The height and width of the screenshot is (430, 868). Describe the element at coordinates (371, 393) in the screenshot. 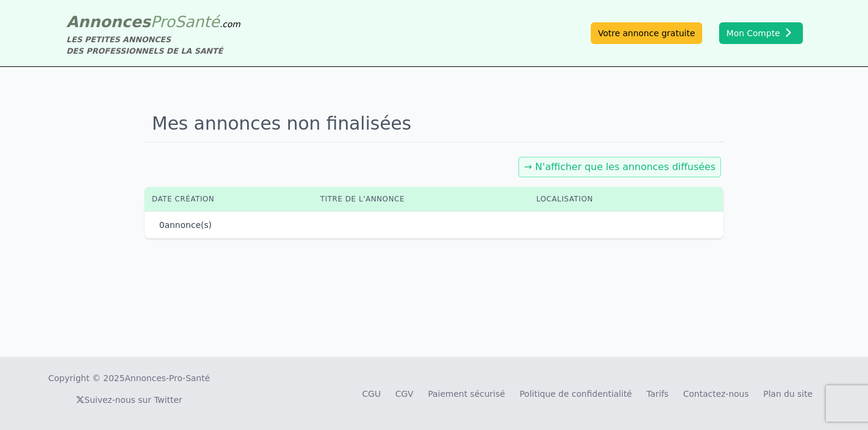

I see `a: CGU` at that location.